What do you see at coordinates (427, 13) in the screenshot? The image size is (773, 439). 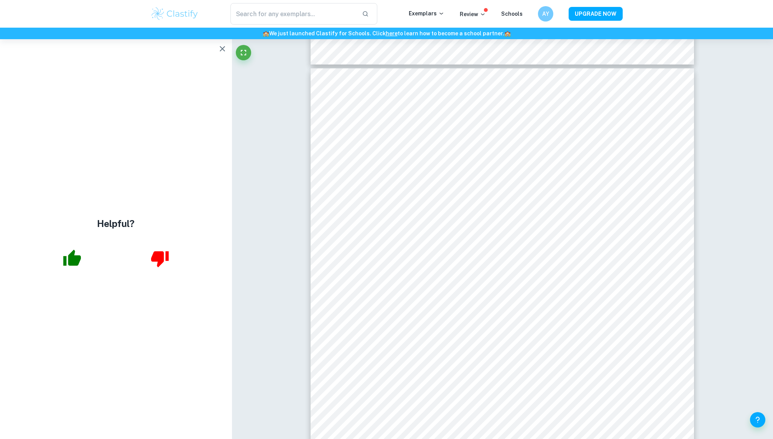 I see `p: Exemplars` at bounding box center [427, 13].